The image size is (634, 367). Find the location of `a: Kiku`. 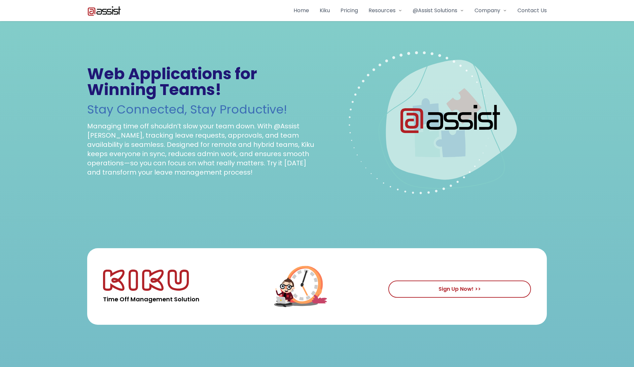

a: Kiku is located at coordinates (325, 11).